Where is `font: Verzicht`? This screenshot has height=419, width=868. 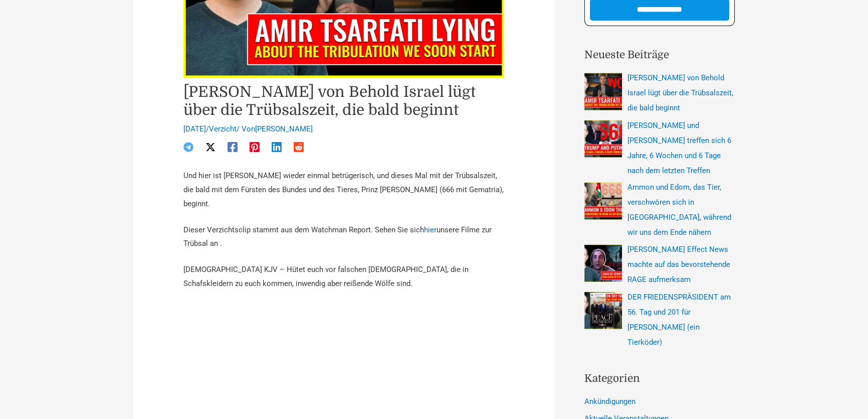
font: Verzicht is located at coordinates (223, 129).